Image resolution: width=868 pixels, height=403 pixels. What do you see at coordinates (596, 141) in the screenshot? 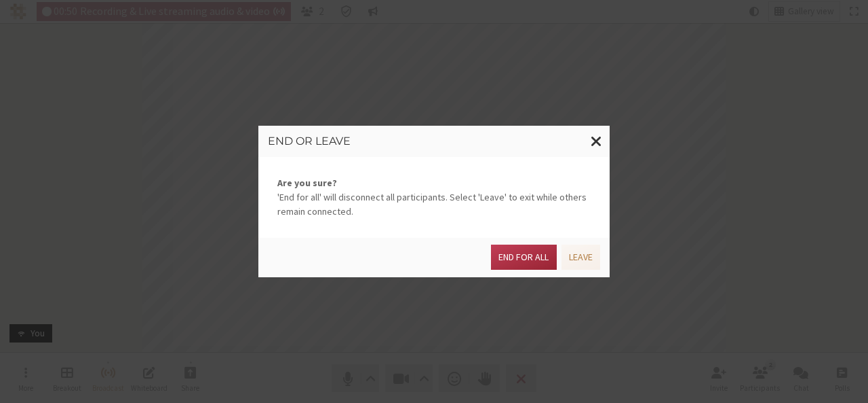
I see `button: Close modal` at bounding box center [596, 141].